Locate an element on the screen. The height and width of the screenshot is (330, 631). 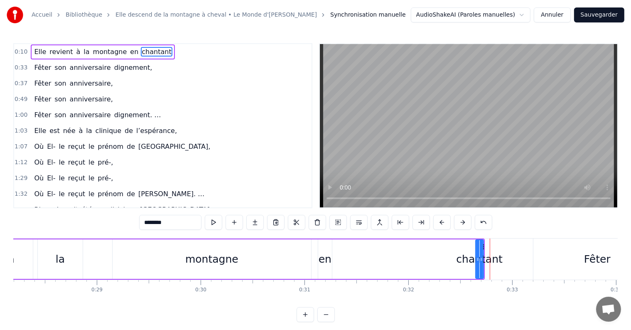
span: Rien is located at coordinates (42, 209).